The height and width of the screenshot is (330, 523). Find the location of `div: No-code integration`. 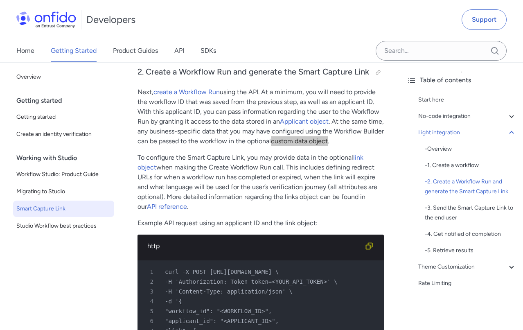

div: No-code integration is located at coordinates (468, 116).